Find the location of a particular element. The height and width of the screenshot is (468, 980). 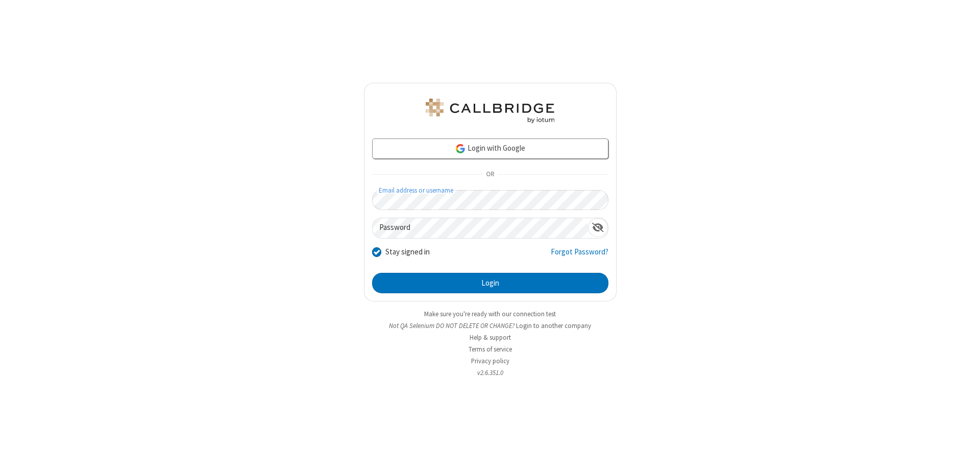

button: Login is located at coordinates (490, 283).